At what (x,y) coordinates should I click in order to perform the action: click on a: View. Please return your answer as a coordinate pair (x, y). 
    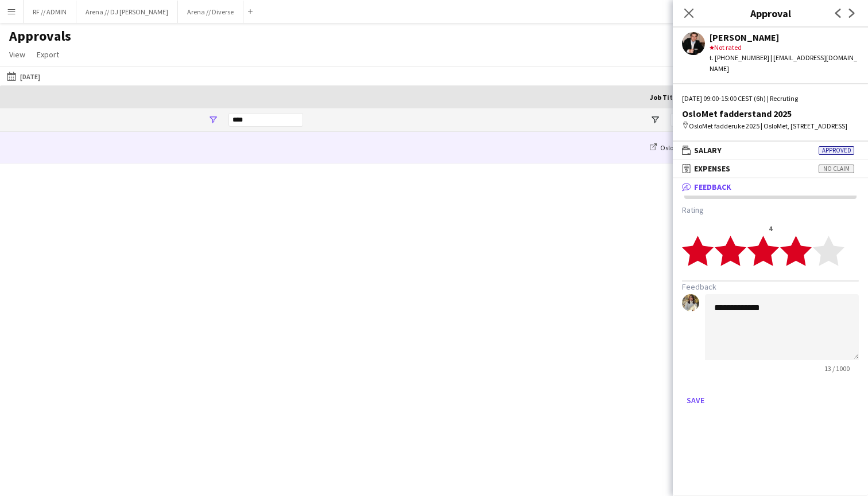
    Looking at the image, I should click on (17, 55).